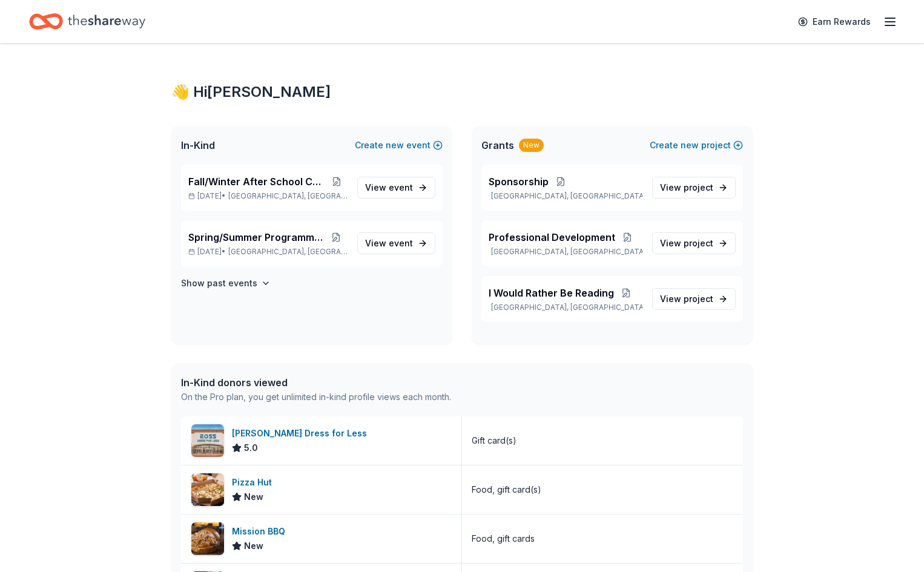  Describe the element at coordinates (835, 22) in the screenshot. I see `a: Earn Rewards` at that location.